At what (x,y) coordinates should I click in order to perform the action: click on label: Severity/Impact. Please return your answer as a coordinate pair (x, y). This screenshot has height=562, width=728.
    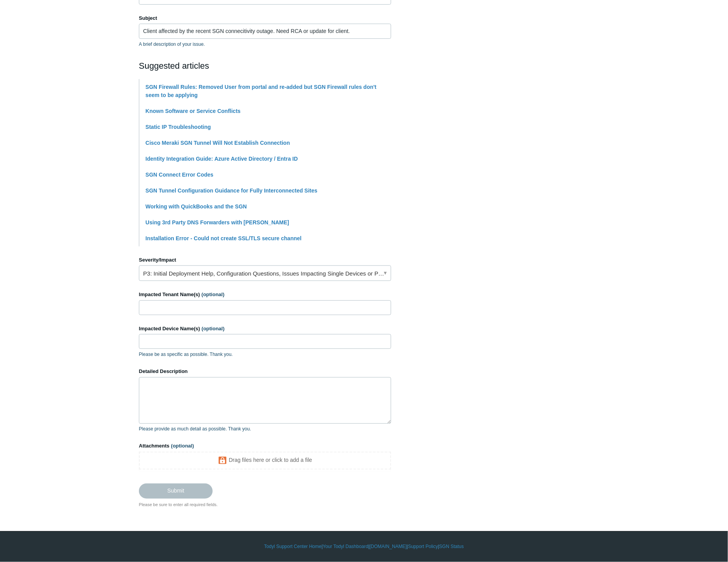
    Looking at the image, I should click on (265, 260).